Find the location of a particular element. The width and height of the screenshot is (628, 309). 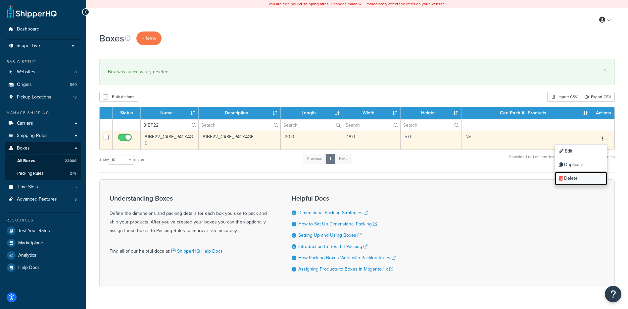

div: Resources is located at coordinates (43, 220).